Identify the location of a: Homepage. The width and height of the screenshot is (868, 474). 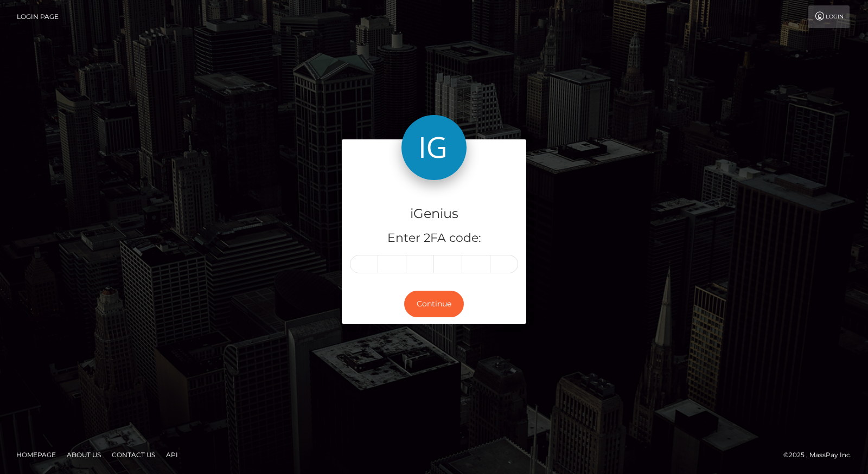
(36, 455).